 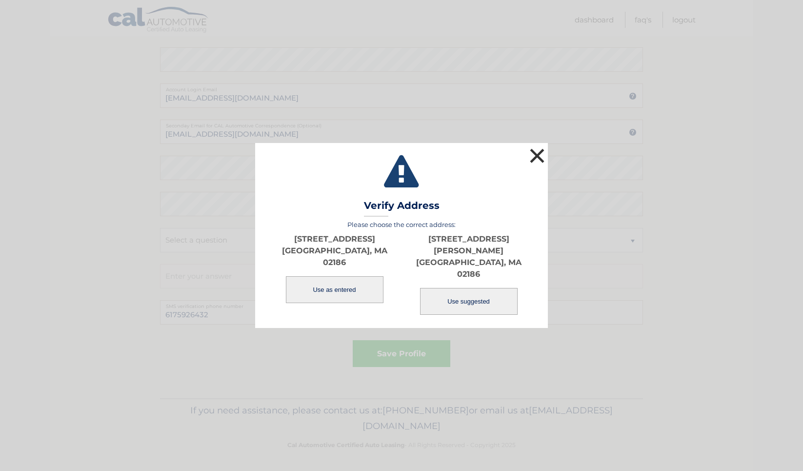 I want to click on h3: Verify Address, so click(x=401, y=208).